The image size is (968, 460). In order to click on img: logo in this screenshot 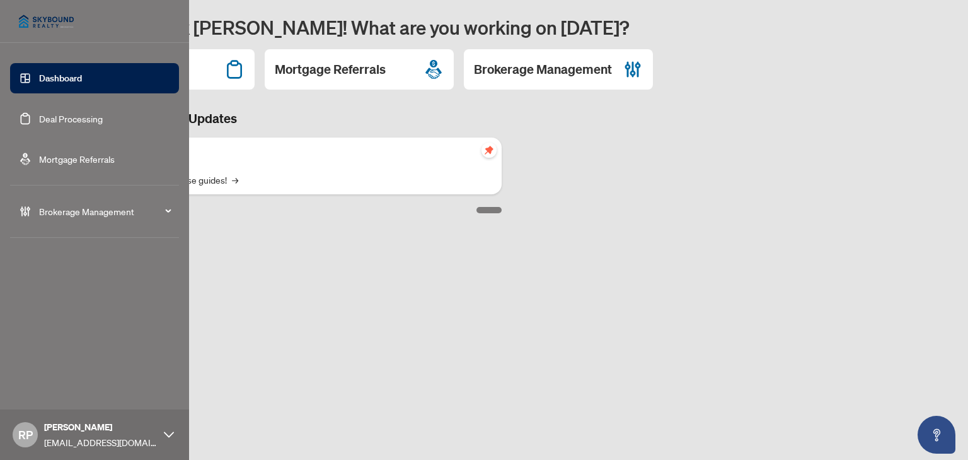, I will do `click(46, 21)`.